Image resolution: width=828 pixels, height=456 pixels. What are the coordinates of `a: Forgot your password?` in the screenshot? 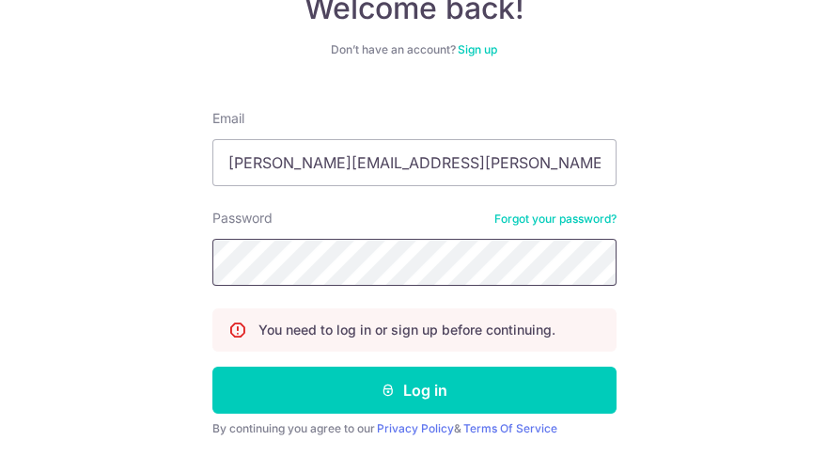 It's located at (556, 219).